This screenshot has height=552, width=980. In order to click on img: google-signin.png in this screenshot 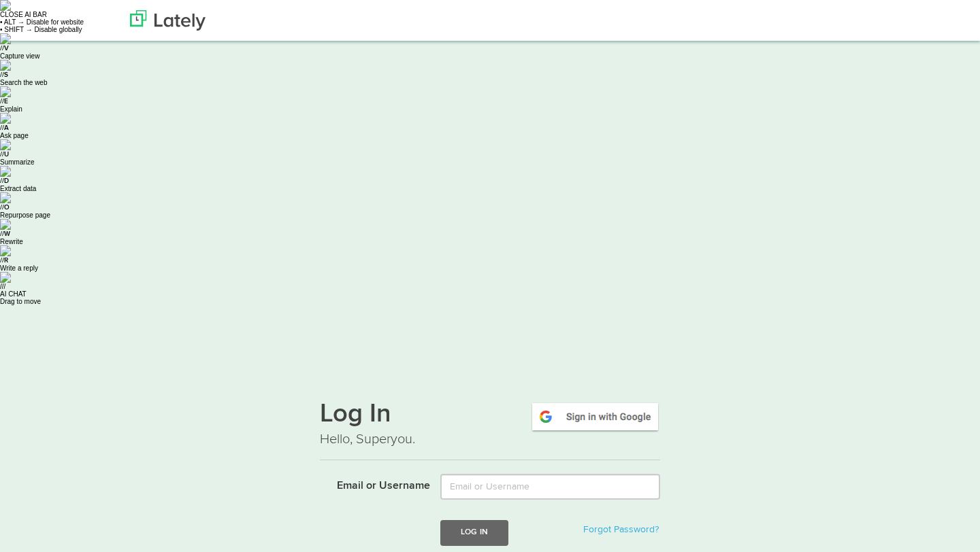, I will do `click(594, 417)`.